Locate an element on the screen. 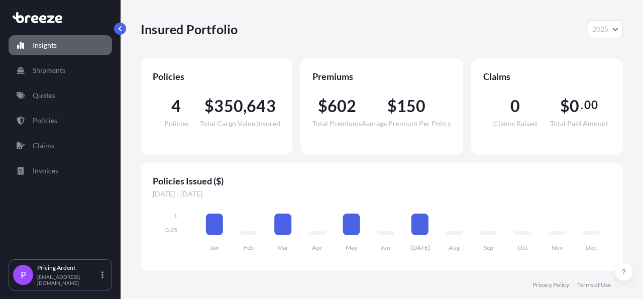 This screenshot has height=299, width=643. span: P is located at coordinates (23, 275).